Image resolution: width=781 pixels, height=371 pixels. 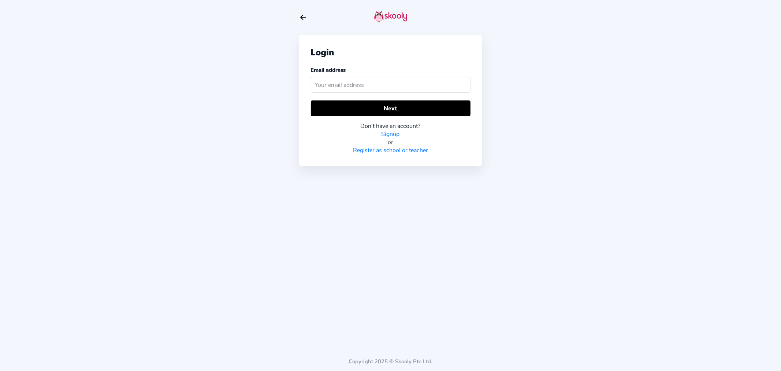 What do you see at coordinates (303, 17) in the screenshot?
I see `ion-icon: arrow back outline` at bounding box center [303, 17].